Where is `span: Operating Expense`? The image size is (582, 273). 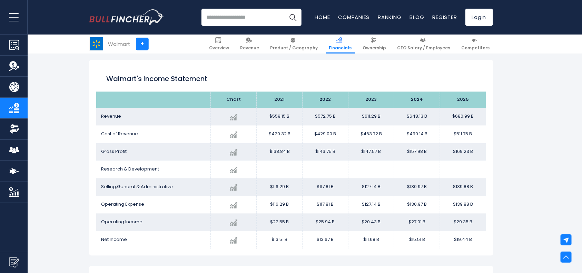 span: Operating Expense is located at coordinates (123, 204).